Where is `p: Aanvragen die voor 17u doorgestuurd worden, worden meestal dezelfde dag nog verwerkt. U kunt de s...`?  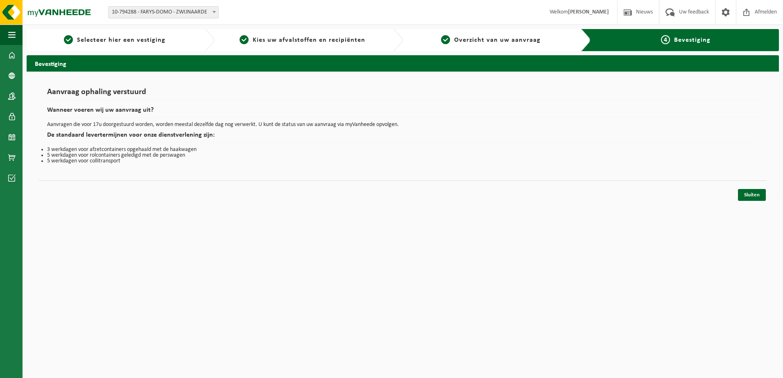 p: Aanvragen die voor 17u doorgestuurd worden, worden meestal dezelfde dag nog verwerkt. U kunt de s... is located at coordinates (402, 125).